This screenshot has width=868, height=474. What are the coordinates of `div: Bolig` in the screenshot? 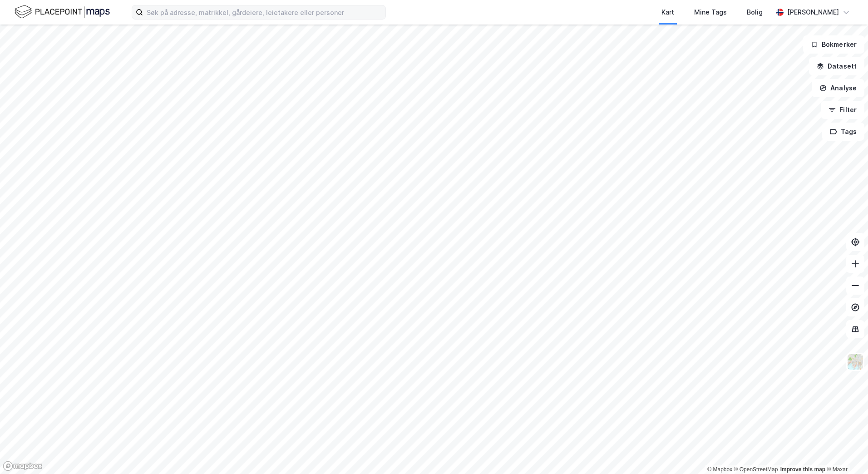 It's located at (754, 12).